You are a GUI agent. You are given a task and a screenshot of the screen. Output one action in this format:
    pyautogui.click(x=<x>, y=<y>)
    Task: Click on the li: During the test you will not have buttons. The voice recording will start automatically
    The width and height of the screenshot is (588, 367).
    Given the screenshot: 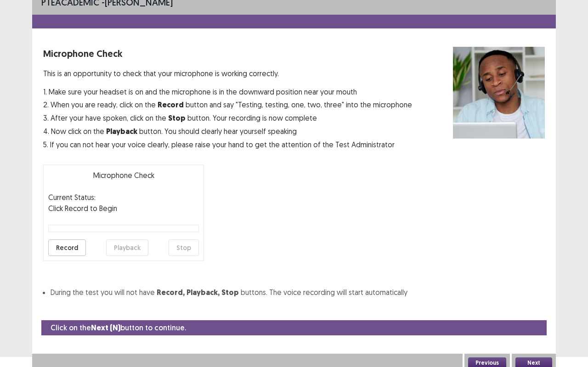 What is the action you would take?
    pyautogui.click(x=298, y=292)
    